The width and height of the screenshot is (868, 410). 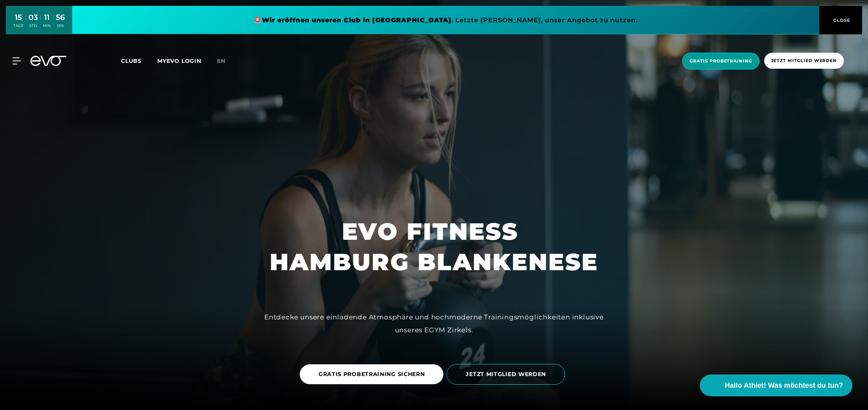 What do you see at coordinates (804, 61) in the screenshot?
I see `a: Jetzt Mitglied werden` at bounding box center [804, 61].